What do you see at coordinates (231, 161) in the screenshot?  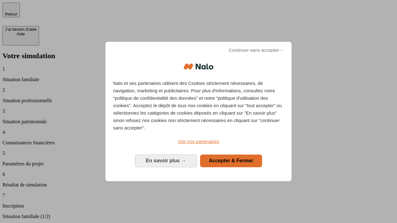 I see `button: Accepter & Fermer: Accepter notre traitement des données et fermer` at bounding box center [231, 161].